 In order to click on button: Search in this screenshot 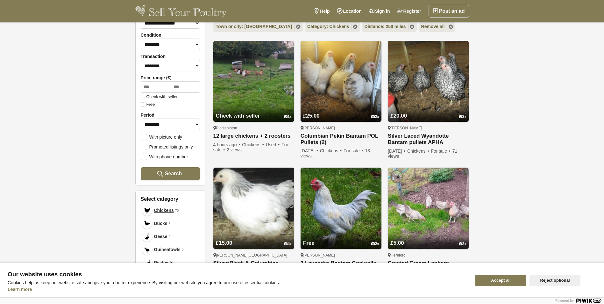, I will do `click(170, 173)`.